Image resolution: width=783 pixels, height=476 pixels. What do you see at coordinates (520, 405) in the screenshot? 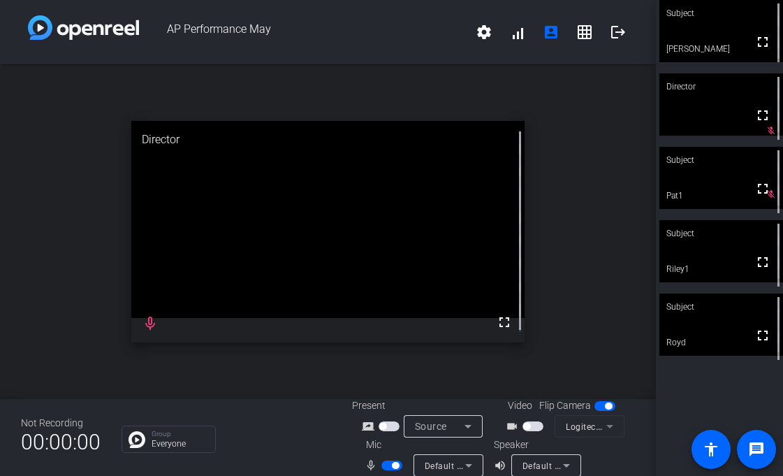
I see `span: Video` at bounding box center [520, 405].